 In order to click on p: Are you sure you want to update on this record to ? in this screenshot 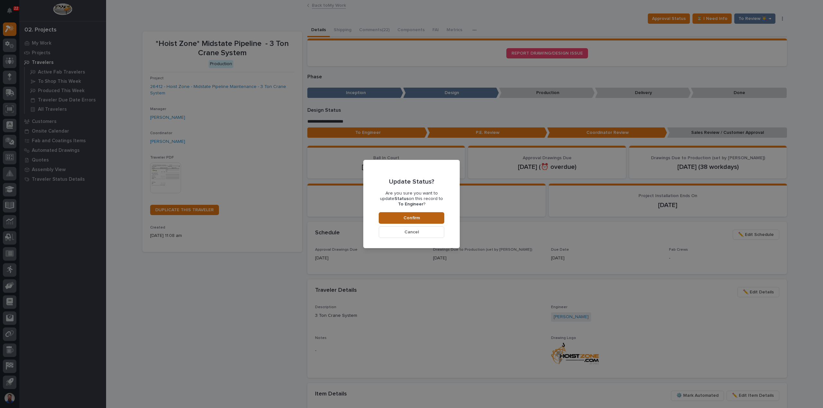, I will do `click(411, 199)`.